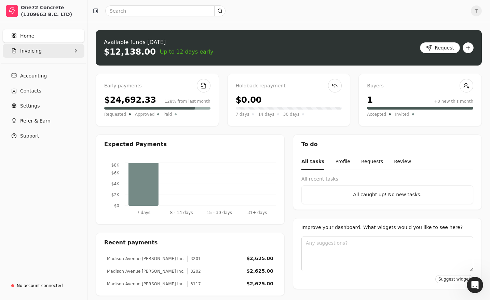  Describe the element at coordinates (313, 162) in the screenshot. I see `button: All tasks` at that location.